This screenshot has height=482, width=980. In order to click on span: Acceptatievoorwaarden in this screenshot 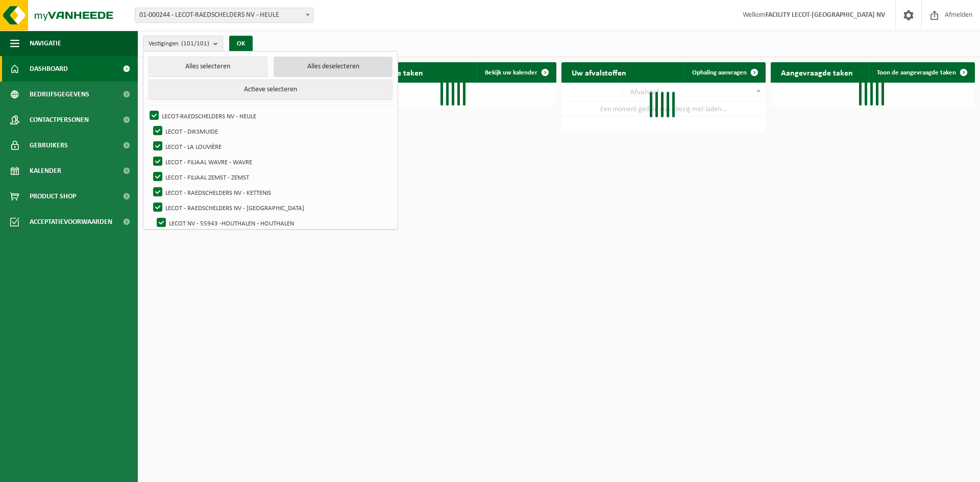, I will do `click(71, 222)`.